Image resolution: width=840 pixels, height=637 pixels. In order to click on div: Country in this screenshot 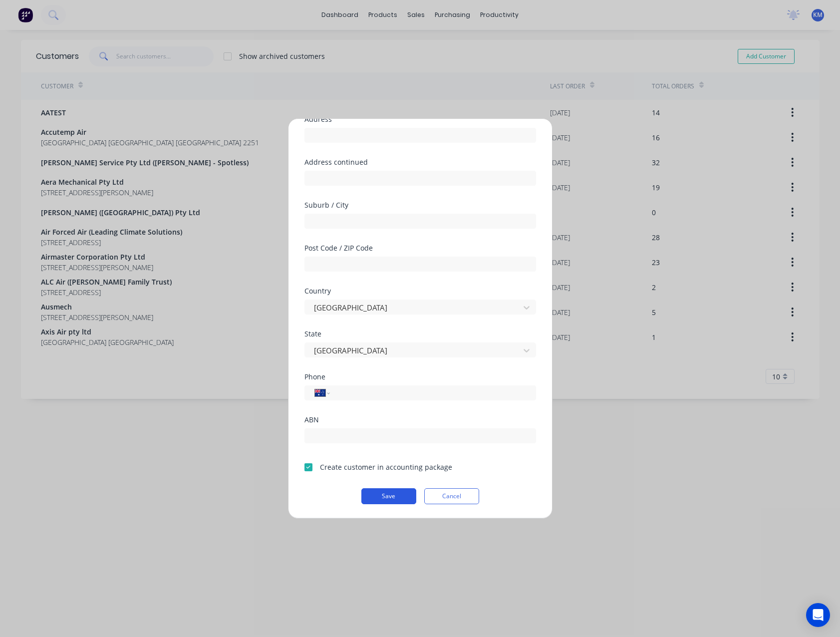, I will do `click(420, 291)`.